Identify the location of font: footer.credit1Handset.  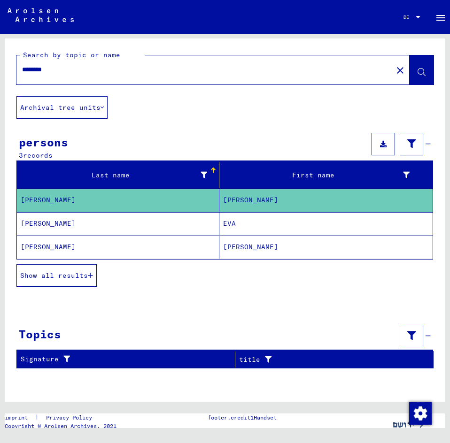
(242, 417).